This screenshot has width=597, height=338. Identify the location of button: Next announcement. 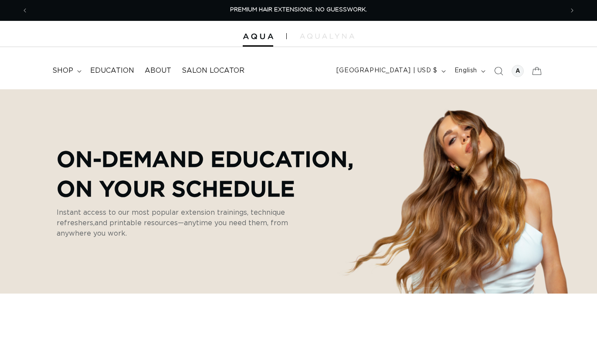
(572, 10).